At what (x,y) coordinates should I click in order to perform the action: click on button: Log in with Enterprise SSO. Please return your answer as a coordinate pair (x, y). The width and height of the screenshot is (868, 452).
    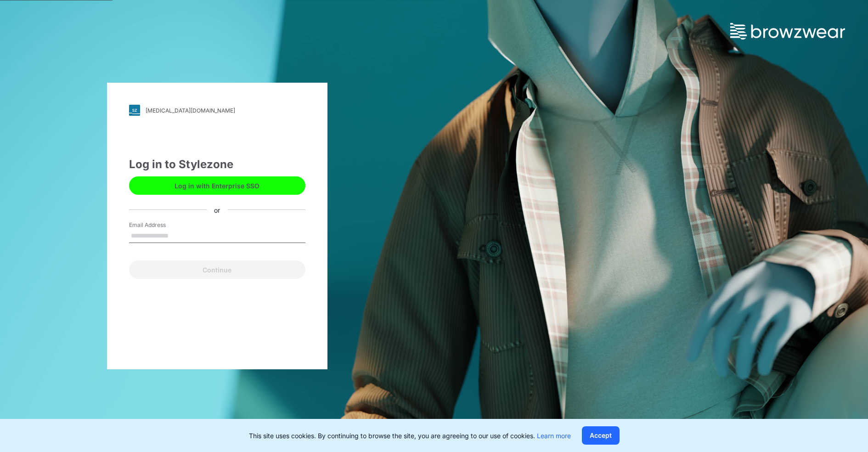
    Looking at the image, I should click on (217, 186).